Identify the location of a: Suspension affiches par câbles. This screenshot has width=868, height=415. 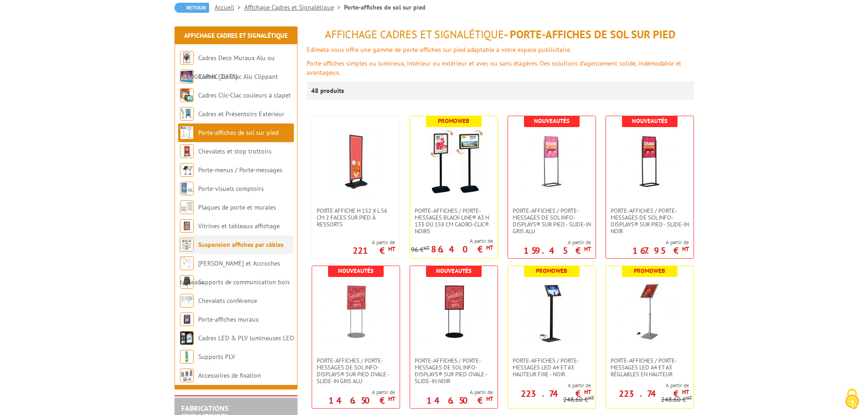
(241, 244).